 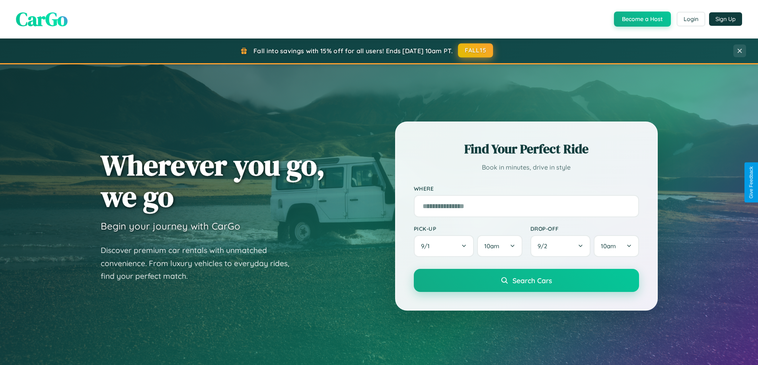 What do you see at coordinates (200, 264) in the screenshot?
I see `p: Discover premium car rentals with unmatched convenience. From luxury vehicles to everyday rides, ...` at bounding box center [200, 264].